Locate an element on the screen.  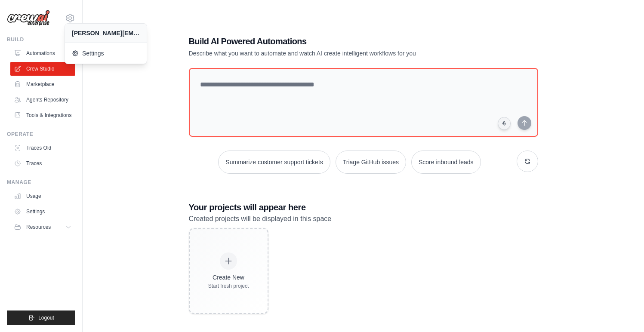
button: Triage GitHub issues is located at coordinates (371, 162).